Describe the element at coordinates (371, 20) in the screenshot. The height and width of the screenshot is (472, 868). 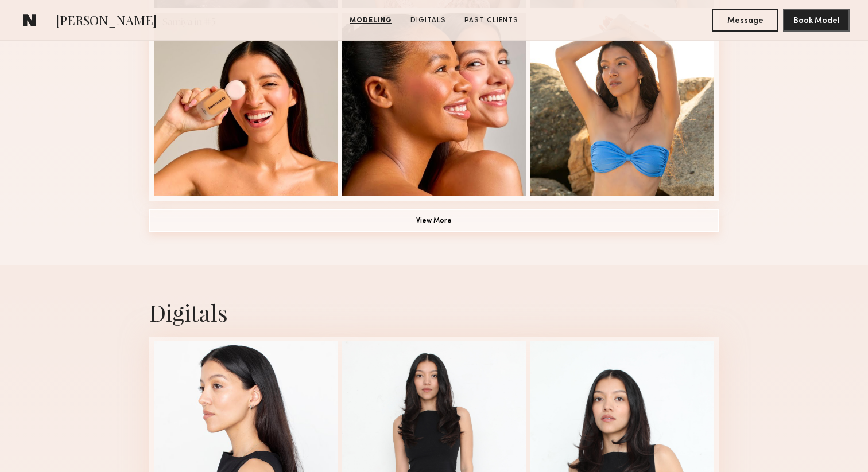
I see `a: Modeling` at that location.